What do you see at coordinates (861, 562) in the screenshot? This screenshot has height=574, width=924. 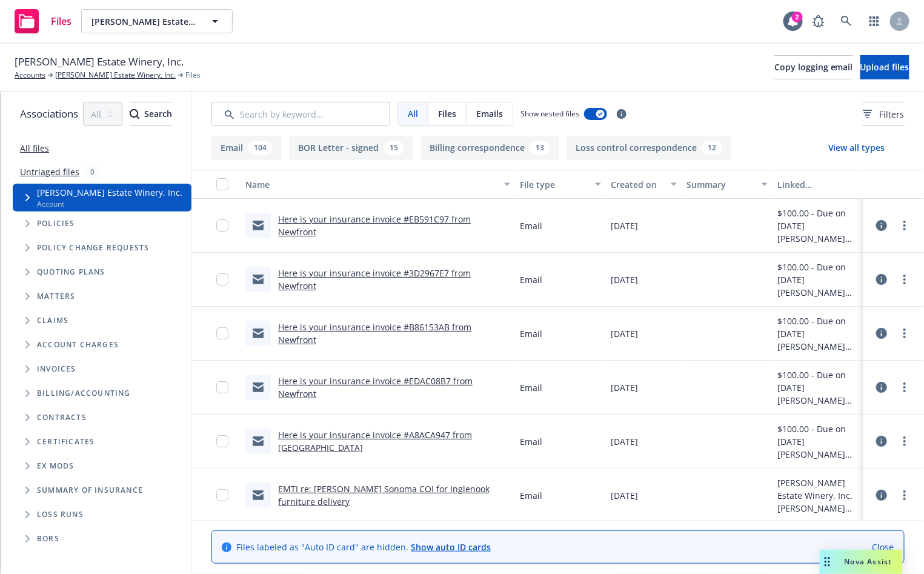 I see `button: Nova Assist` at bounding box center [861, 562].